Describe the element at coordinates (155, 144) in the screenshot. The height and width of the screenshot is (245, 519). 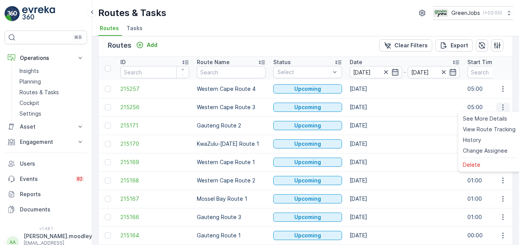
I see `a: 215170` at that location.